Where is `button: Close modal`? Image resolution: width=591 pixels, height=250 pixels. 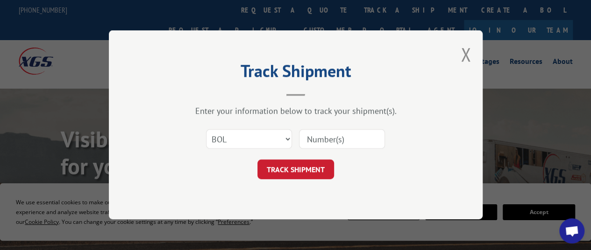
button: Close modal is located at coordinates (466, 54).